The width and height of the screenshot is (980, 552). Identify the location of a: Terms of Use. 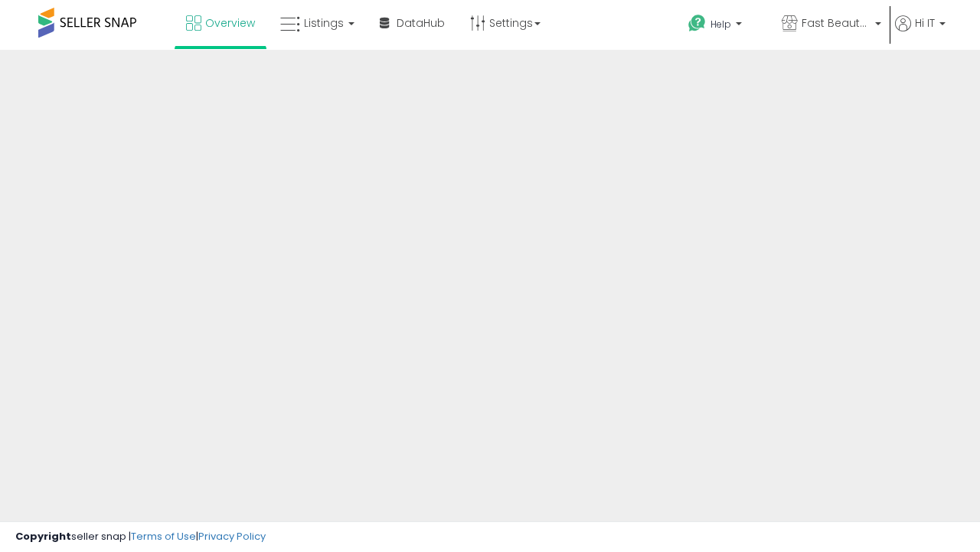
(163, 536).